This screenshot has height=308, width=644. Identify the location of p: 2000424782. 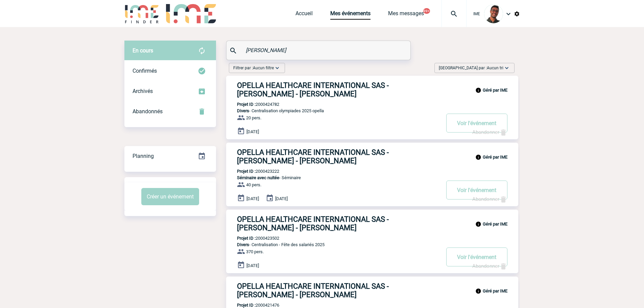
(253, 104).